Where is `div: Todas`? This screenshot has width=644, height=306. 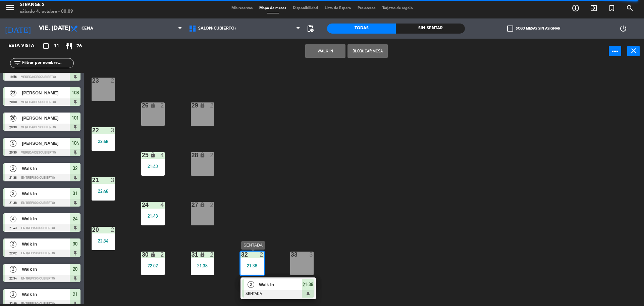 div: Todas is located at coordinates (361, 29).